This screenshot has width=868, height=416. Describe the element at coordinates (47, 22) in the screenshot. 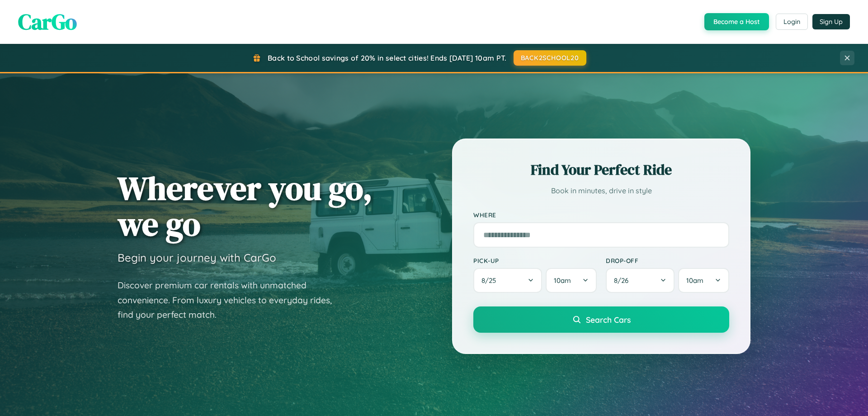

I see `span: CarGo` at that location.